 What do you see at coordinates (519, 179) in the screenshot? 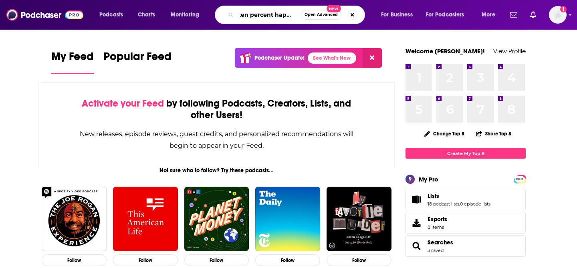
I see `a: PRO` at bounding box center [519, 179].